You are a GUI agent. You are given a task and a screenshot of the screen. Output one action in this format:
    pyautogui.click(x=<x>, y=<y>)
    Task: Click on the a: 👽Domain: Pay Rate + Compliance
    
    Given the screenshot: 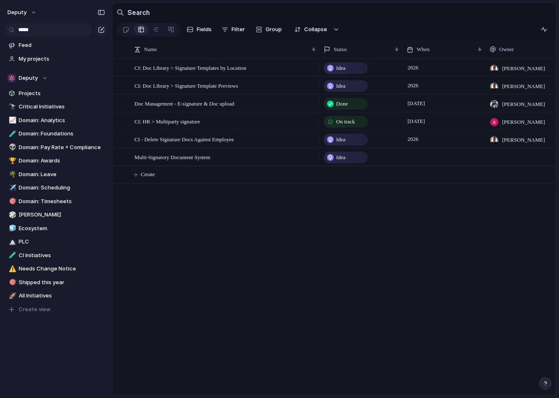 What is the action you would take?
    pyautogui.click(x=56, y=147)
    